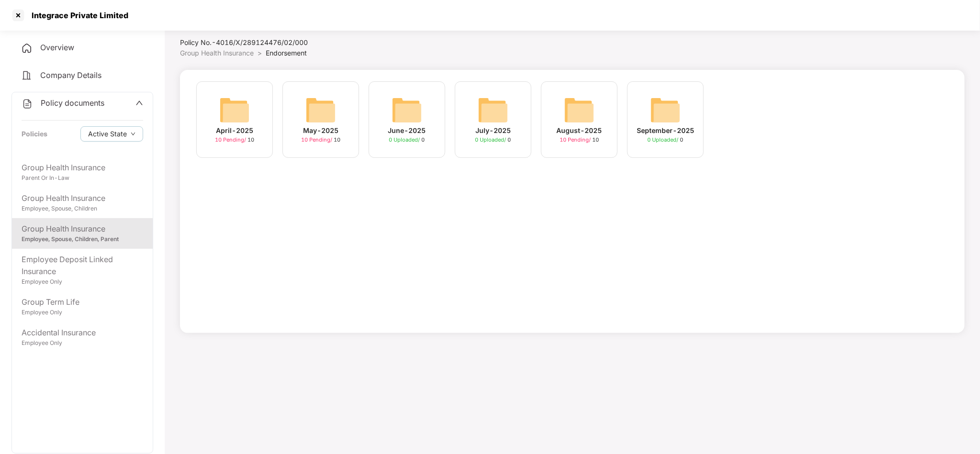 The width and height of the screenshot is (980, 454). Describe the element at coordinates (83, 178) in the screenshot. I see `div: Parent Or In-Law` at that location.